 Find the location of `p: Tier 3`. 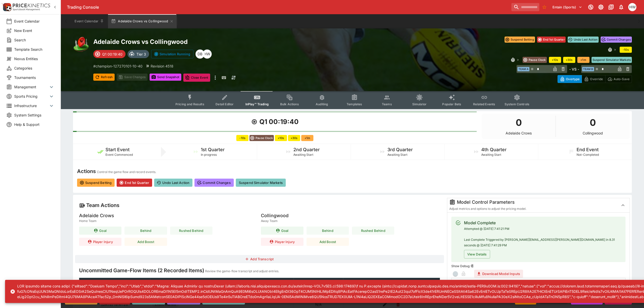

p: Tier 3 is located at coordinates (141, 54).